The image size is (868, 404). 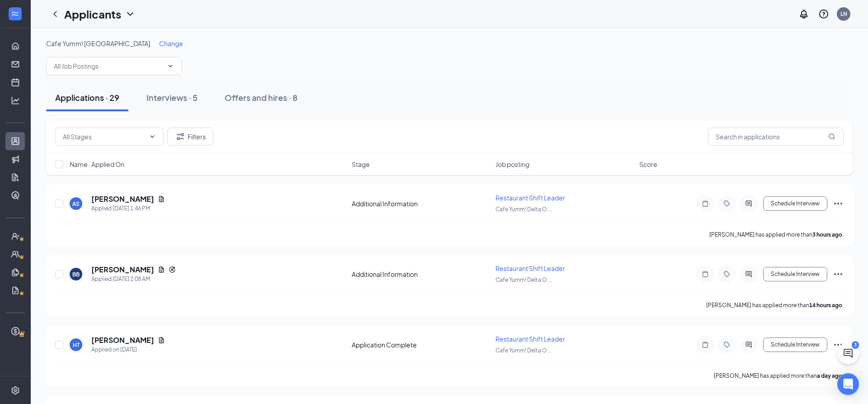 What do you see at coordinates (97, 164) in the screenshot?
I see `span: Name · Applied On` at bounding box center [97, 164].